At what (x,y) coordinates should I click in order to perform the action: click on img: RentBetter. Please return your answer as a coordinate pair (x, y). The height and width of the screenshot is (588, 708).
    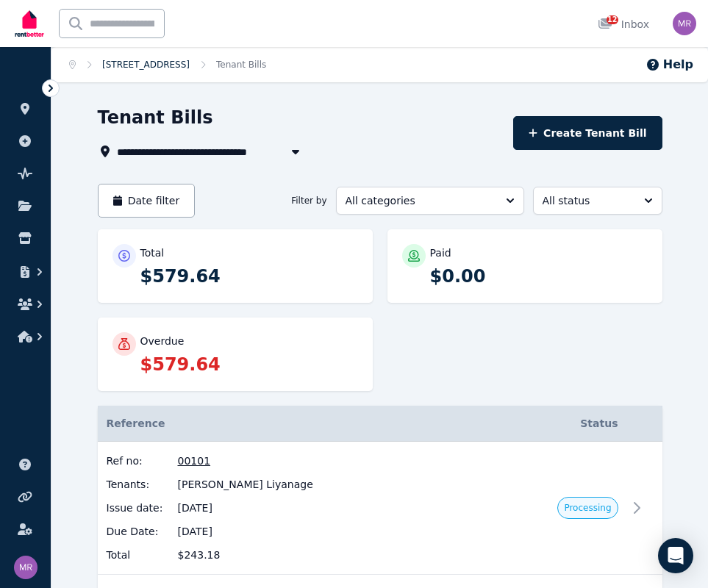
    Looking at the image, I should click on (29, 24).